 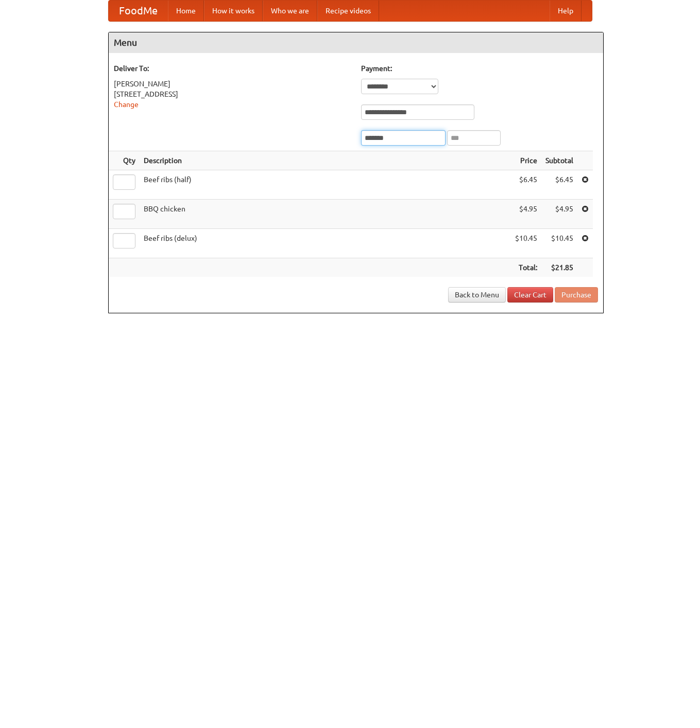 What do you see at coordinates (124, 161) in the screenshot?
I see `th: Qty` at bounding box center [124, 161].